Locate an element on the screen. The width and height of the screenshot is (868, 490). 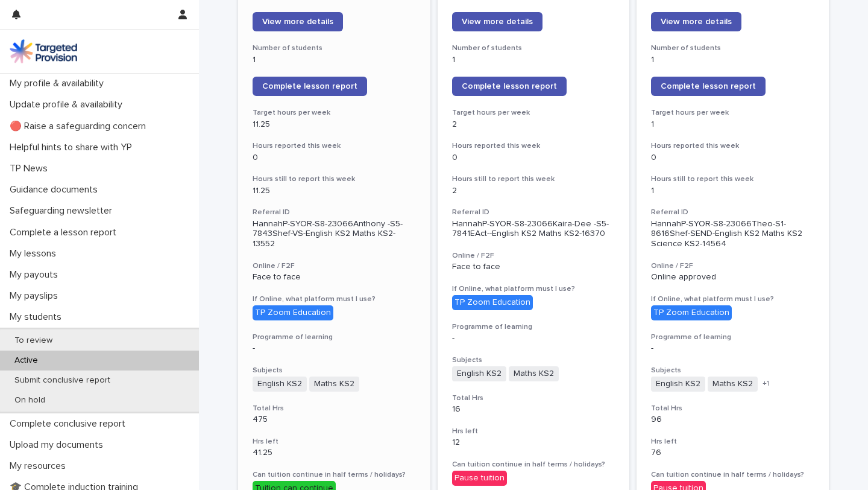
p: 🔴 Raise a safeguarding concern is located at coordinates (80, 126).